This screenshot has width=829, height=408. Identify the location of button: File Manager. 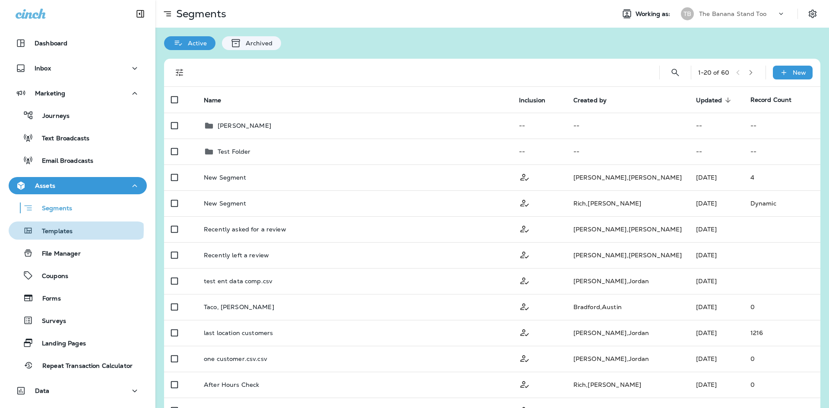
(78, 253).